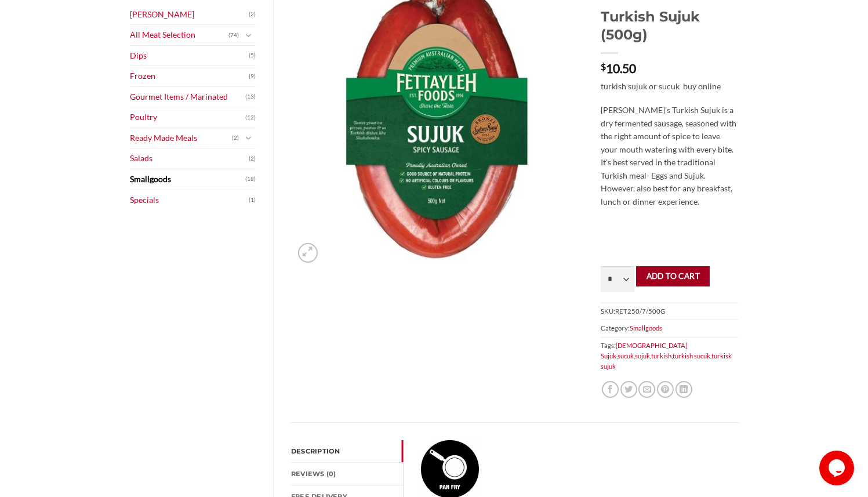 The width and height of the screenshot is (868, 497). What do you see at coordinates (629, 389) in the screenshot?
I see `a: Share on Twitter` at bounding box center [629, 389].